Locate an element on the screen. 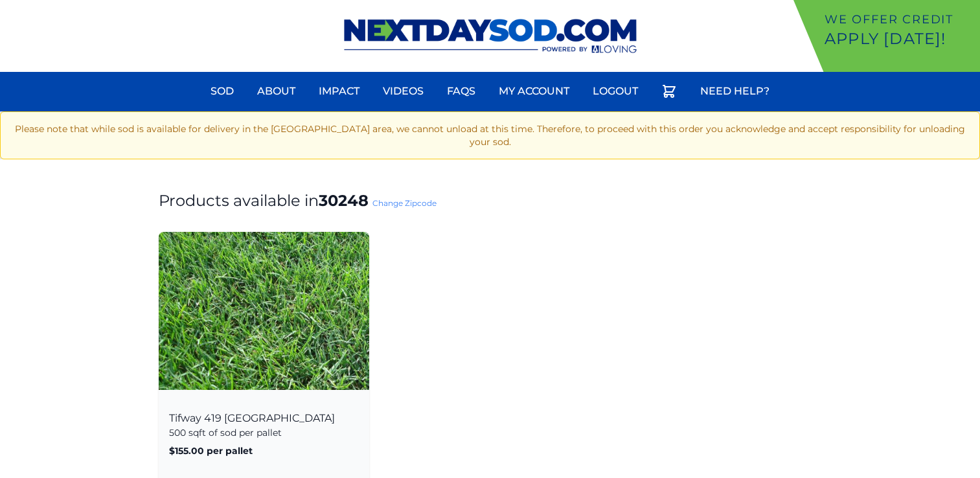 The image size is (980, 478). a: My Account is located at coordinates (534, 91).